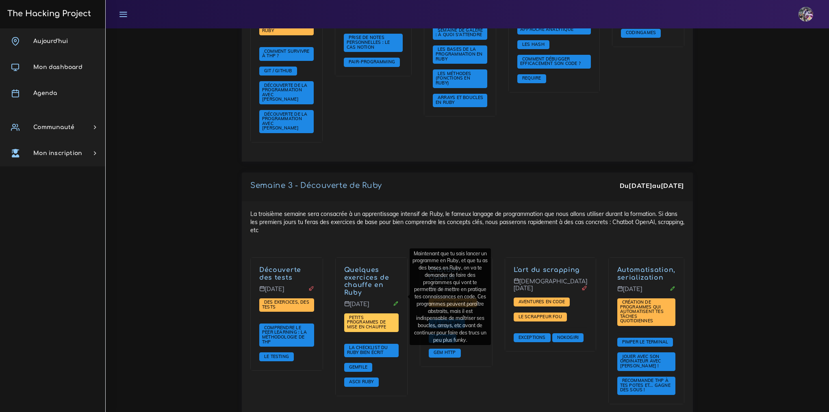 Image resolution: width=829 pixels, height=412 pixels. I want to click on a: Codingames, so click(641, 33).